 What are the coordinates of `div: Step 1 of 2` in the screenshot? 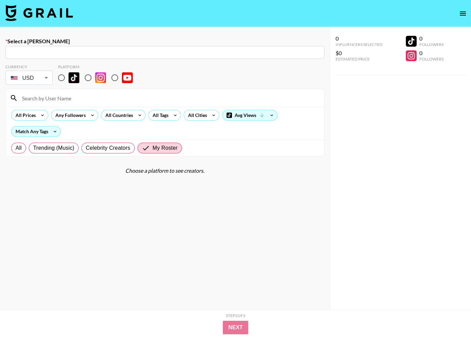 It's located at (236, 315).